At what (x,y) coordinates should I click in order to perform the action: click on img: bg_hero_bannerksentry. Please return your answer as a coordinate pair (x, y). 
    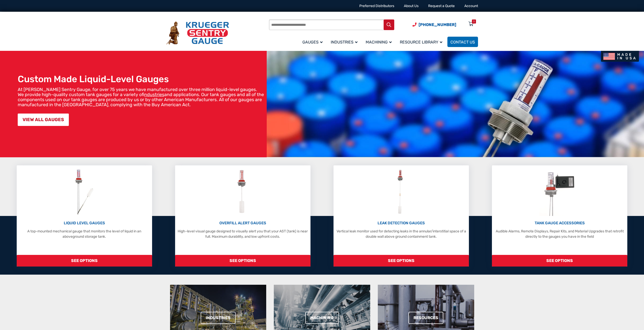
    Looking at the image, I should click on (455, 104).